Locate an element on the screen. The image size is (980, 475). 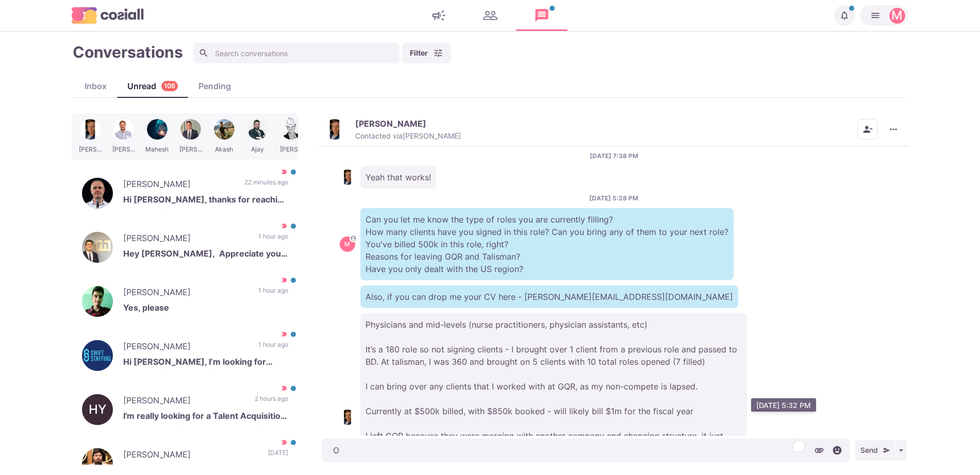
h1: Conversations is located at coordinates (128, 52).